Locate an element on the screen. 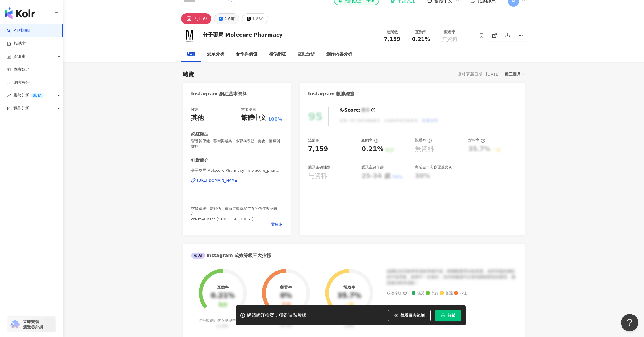 The width and height of the screenshot is (644, 337). div: AI is located at coordinates (198, 256).